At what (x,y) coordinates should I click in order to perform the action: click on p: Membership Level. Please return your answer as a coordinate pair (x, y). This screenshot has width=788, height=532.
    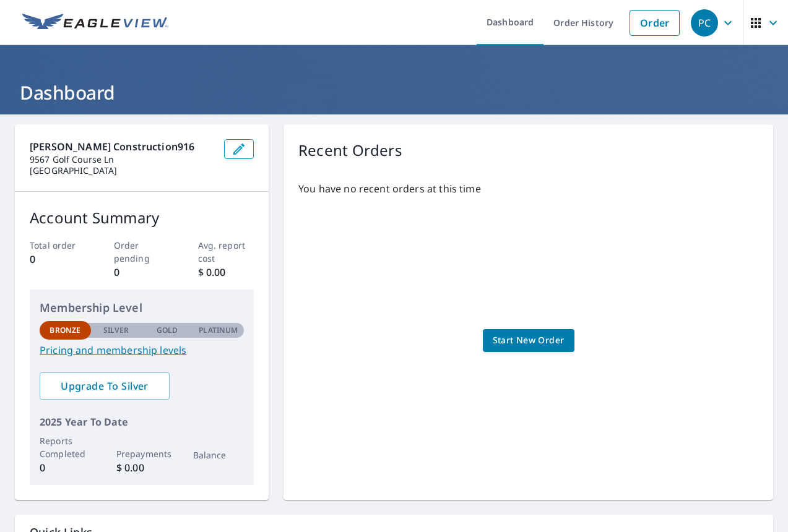
    Looking at the image, I should click on (142, 308).